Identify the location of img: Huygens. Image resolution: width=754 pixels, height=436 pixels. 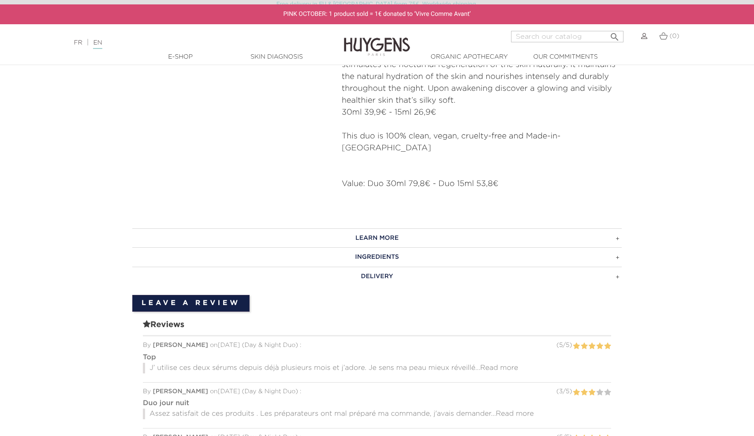
(377, 40).